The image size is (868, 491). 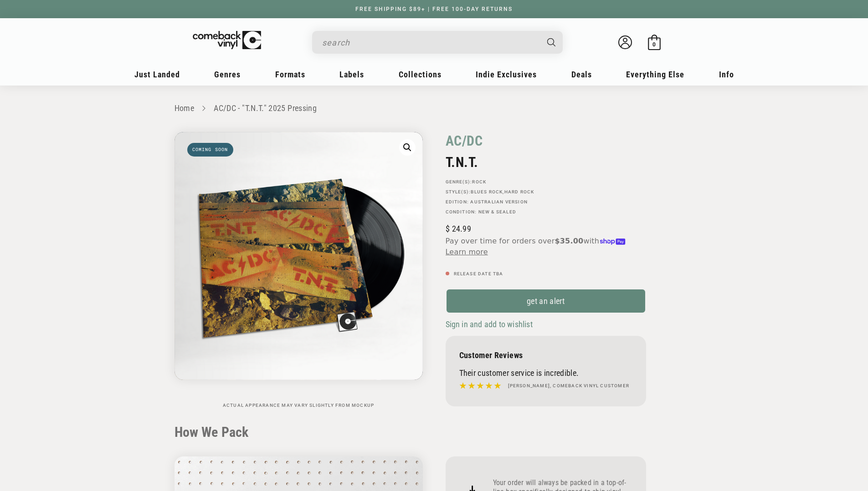 What do you see at coordinates (465, 141) in the screenshot?
I see `a: AC/DC` at bounding box center [465, 141].